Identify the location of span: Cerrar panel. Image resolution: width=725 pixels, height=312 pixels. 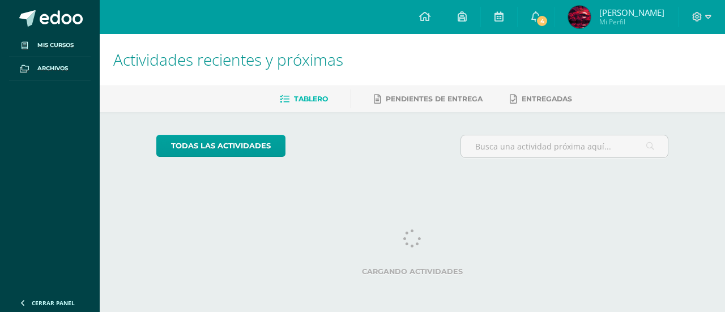
(53, 303).